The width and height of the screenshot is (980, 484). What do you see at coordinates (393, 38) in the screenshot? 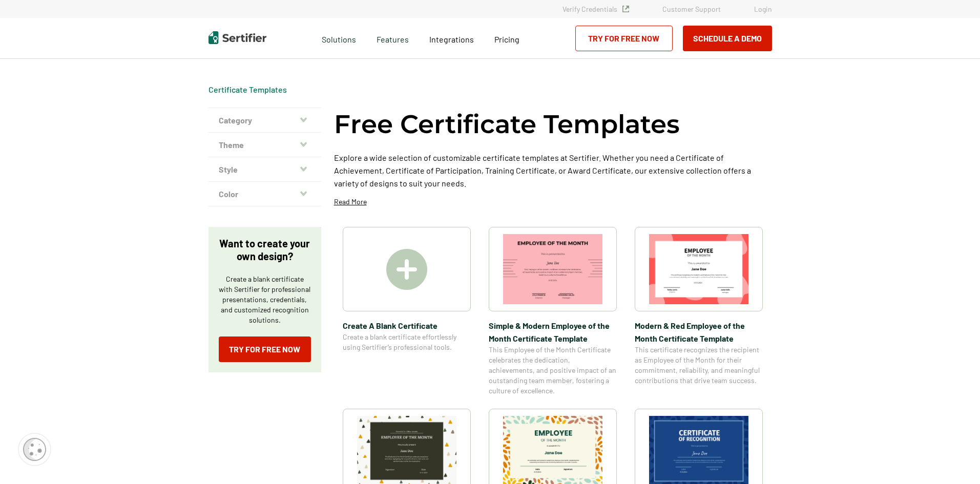
I see `span: Features` at bounding box center [393, 38].